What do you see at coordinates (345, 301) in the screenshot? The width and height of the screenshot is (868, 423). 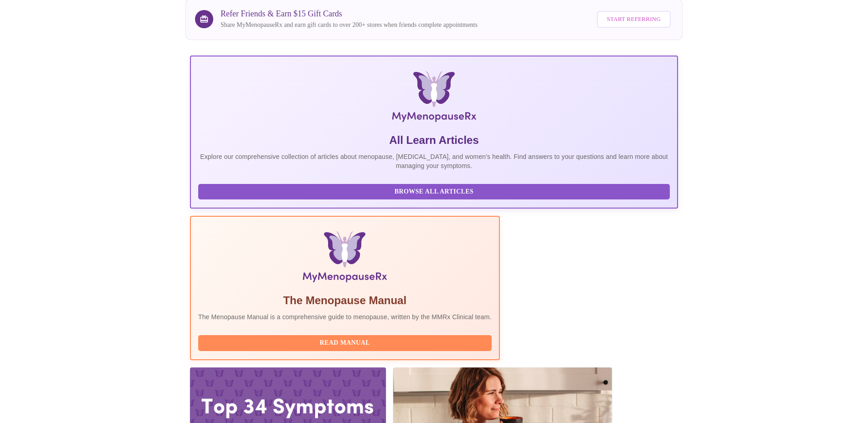 I see `h5: The Menopause Manual` at bounding box center [345, 301].